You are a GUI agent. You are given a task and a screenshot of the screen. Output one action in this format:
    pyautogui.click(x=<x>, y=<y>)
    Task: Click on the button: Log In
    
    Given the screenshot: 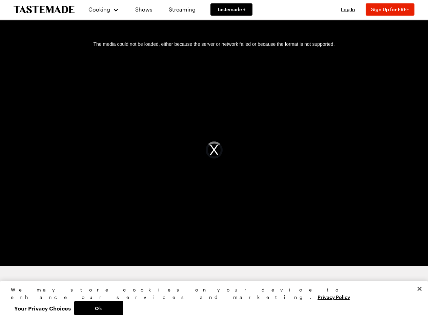 What is the action you would take?
    pyautogui.click(x=348, y=9)
    